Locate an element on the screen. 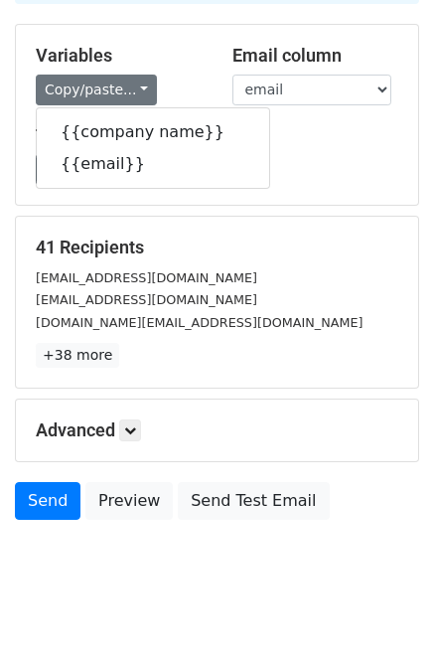 The image size is (434, 661). a: {{company name}} is located at coordinates (153, 132).